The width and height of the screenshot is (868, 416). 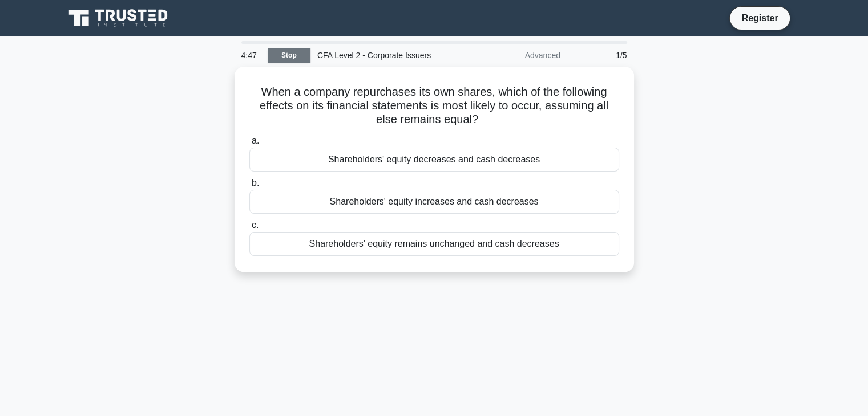 I want to click on div: Shareholders' equity remains unchanged and cash decreases, so click(x=434, y=244).